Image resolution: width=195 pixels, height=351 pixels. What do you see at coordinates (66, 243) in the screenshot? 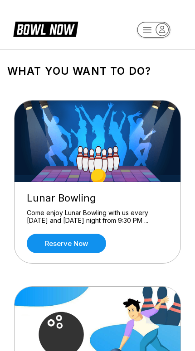
I see `a: Reserve now` at bounding box center [66, 243].